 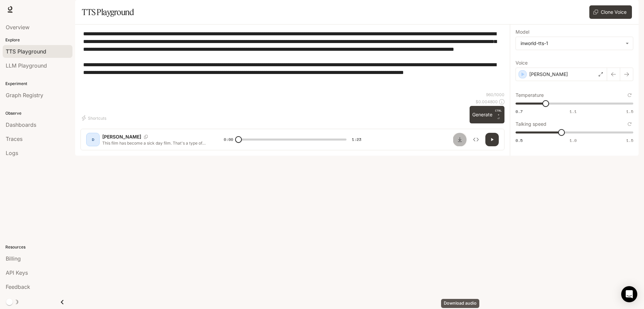 I want to click on button: Shortcuts, so click(x=95, y=118).